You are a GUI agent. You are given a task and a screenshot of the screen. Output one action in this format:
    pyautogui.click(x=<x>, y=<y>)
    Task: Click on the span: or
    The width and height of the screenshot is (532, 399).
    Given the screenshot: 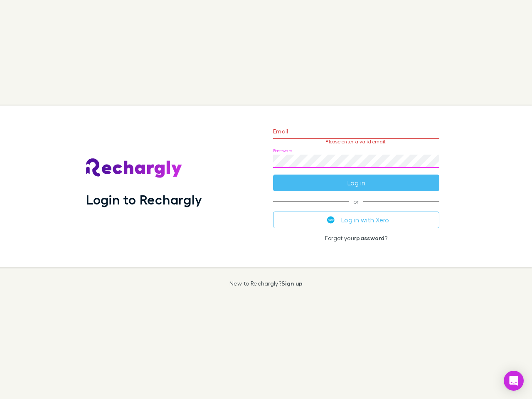 What is the action you would take?
    pyautogui.click(x=356, y=201)
    